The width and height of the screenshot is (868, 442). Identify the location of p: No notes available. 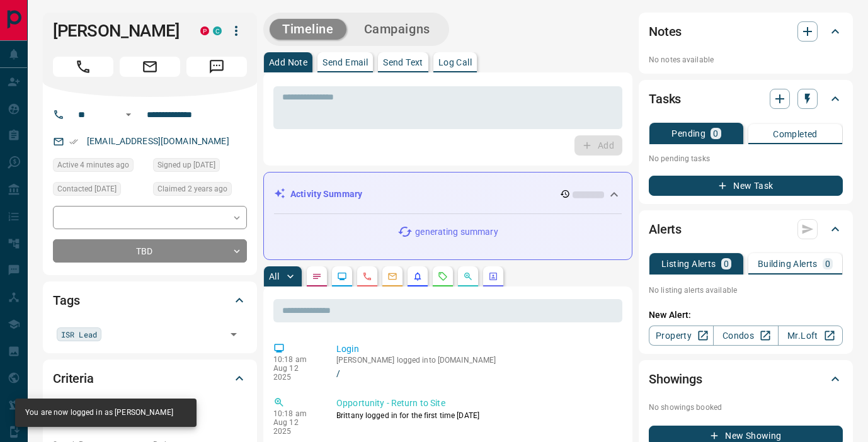
(746, 59).